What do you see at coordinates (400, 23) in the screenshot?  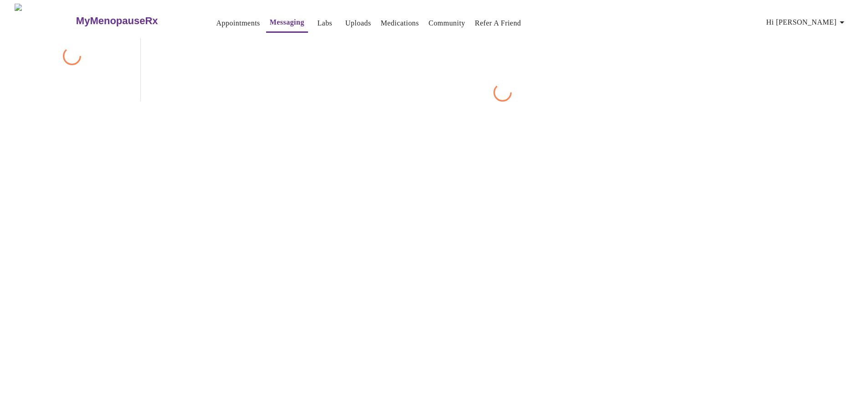 I see `a: Medications` at bounding box center [400, 23].